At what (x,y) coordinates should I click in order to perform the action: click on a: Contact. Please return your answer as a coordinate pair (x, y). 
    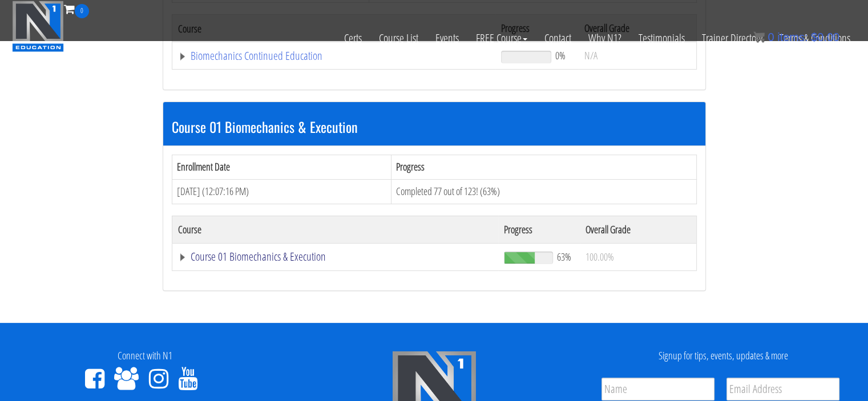
    Looking at the image, I should click on (558, 38).